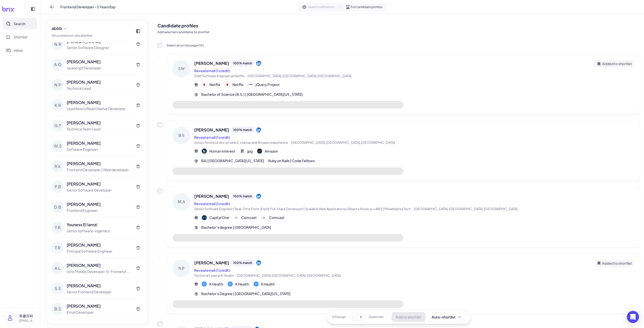 Image resolution: width=644 pixels, height=328 pixels. Describe the element at coordinates (99, 251) in the screenshot. I see `div: Principal Software Engineer` at that location.